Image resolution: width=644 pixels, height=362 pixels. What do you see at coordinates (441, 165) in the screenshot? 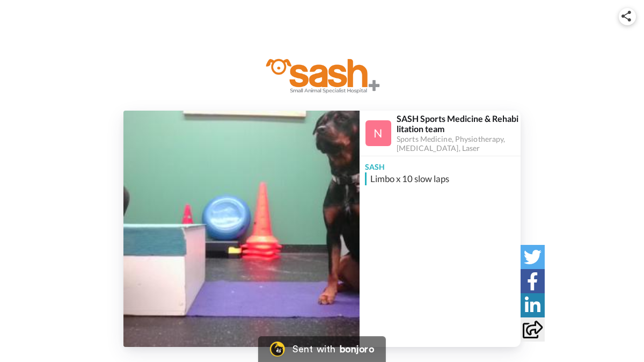
I see `div: SASH` at bounding box center [441, 165].